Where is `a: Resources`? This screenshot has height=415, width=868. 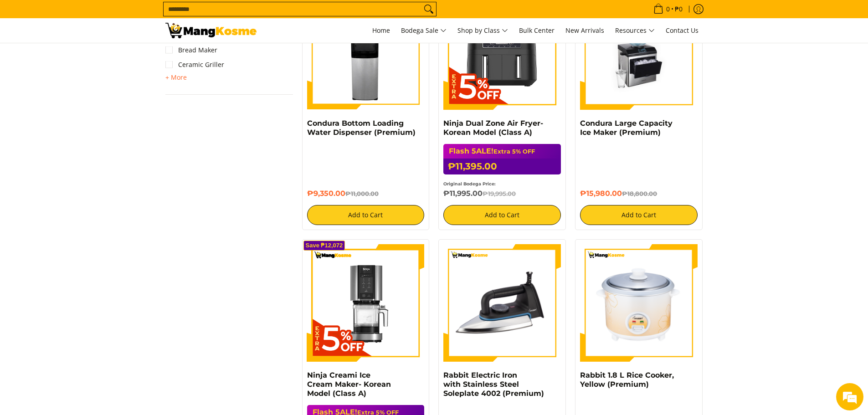 a: Resources is located at coordinates (634, 30).